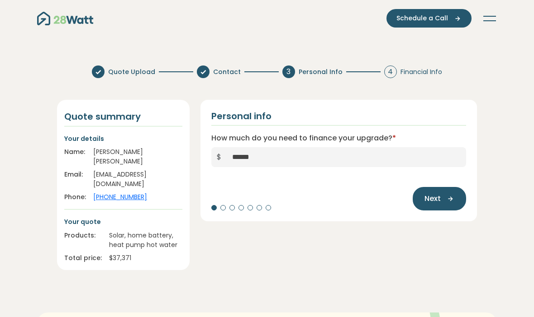  What do you see at coordinates (123, 222) in the screenshot?
I see `p: Your quote` at bounding box center [123, 222].